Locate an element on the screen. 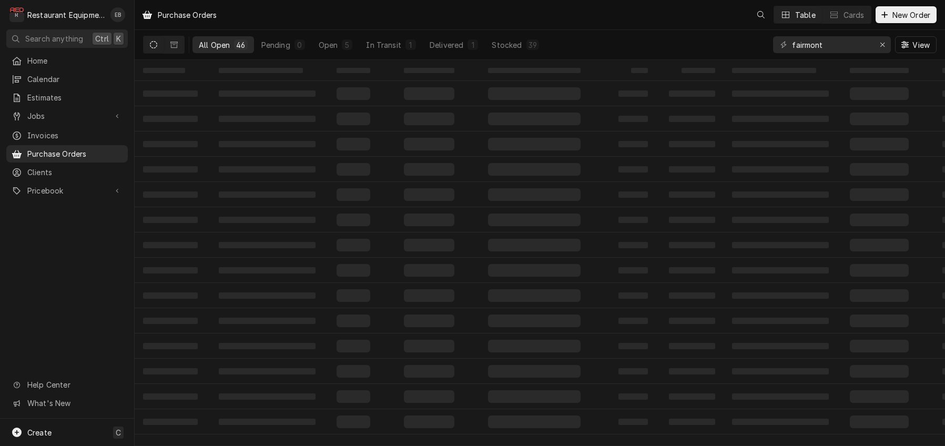 This screenshot has width=945, height=446. a: Go to What's New is located at coordinates (67, 403).